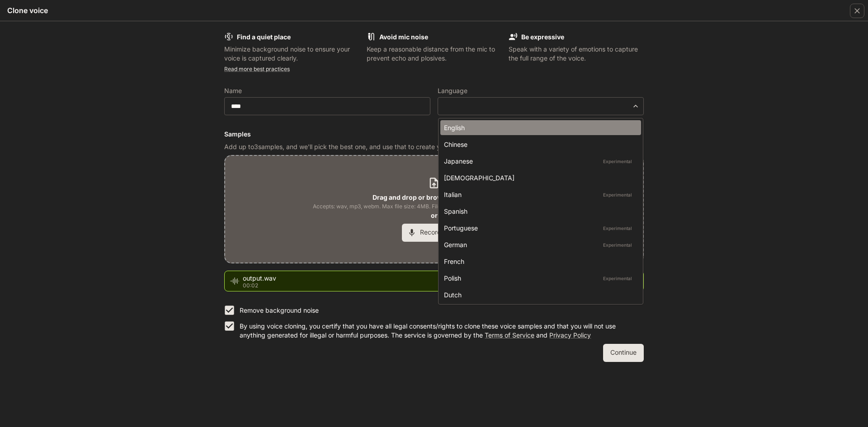 This screenshot has width=868, height=427. I want to click on div: Japanese, so click(539, 161).